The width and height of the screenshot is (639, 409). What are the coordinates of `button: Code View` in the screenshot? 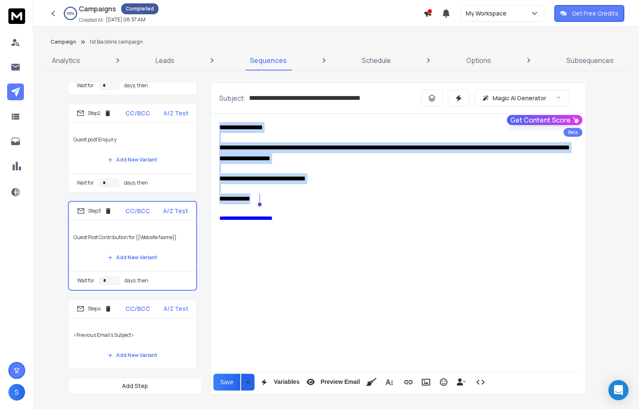 It's located at (480, 382).